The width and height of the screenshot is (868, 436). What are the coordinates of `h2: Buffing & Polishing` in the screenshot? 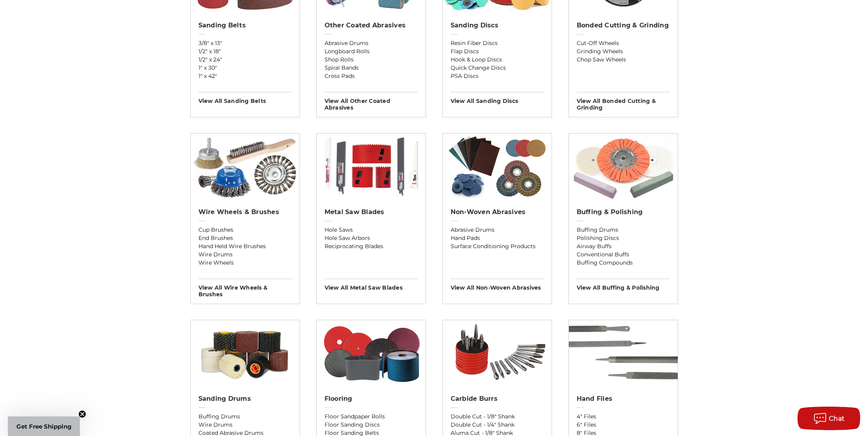 It's located at (623, 212).